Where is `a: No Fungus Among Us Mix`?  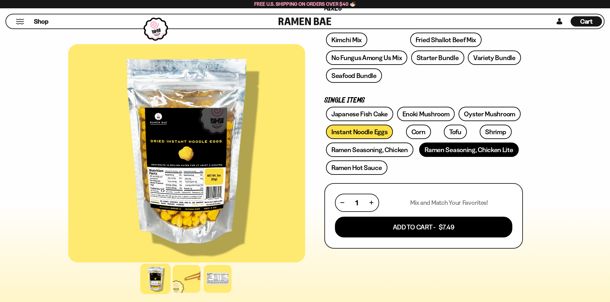
a: No Fungus Among Us Mix is located at coordinates (366, 58).